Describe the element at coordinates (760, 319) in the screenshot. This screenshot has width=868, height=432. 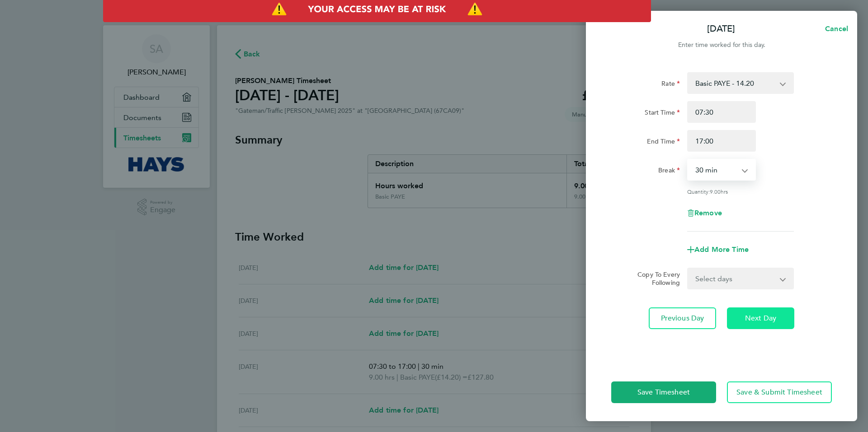
I see `span: Next Day` at that location.